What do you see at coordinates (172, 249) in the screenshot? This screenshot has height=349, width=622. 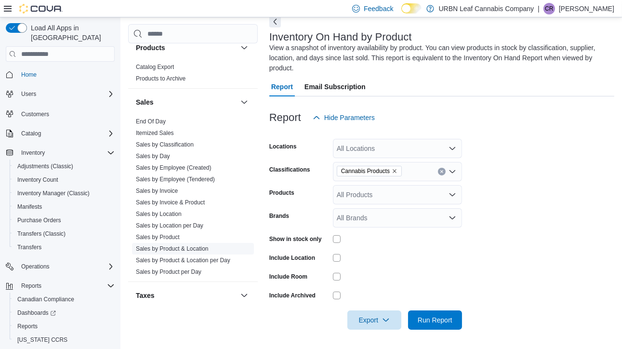 I see `a: Sales by Product & Location` at bounding box center [172, 249].